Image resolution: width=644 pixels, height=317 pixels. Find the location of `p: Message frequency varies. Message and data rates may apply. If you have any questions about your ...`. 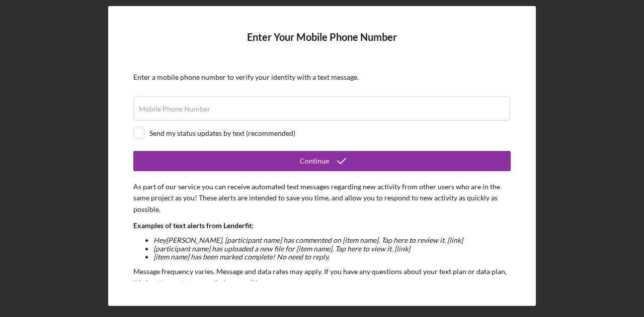

p: Message frequency varies. Message and data rates may apply. If you have any questions about your ... is located at coordinates (322, 277).